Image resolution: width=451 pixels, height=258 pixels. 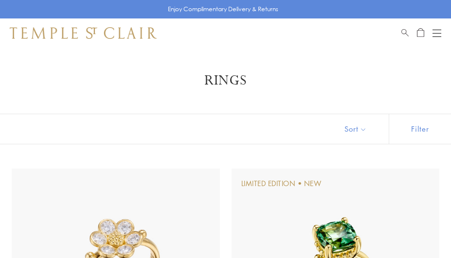 What do you see at coordinates (356, 129) in the screenshot?
I see `button: Show sort by` at bounding box center [356, 129].